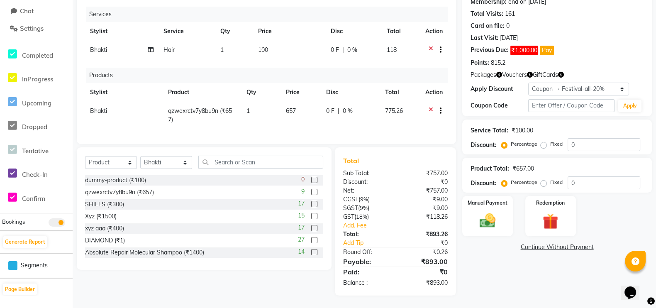  What do you see at coordinates (498, 63) in the screenshot?
I see `div: 815.2` at bounding box center [498, 63].